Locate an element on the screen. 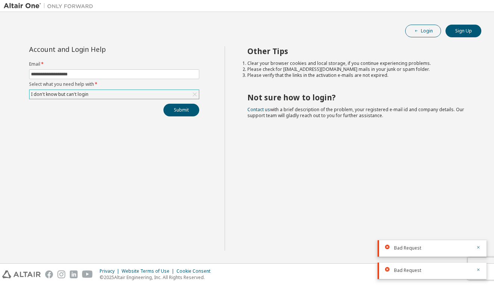  label: Select what you need help with is located at coordinates (114, 84).